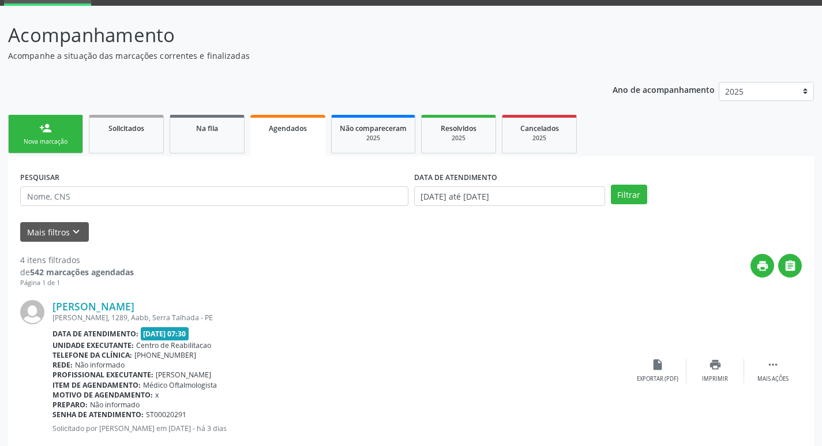 The image size is (822, 446). I want to click on i: insert_drive_file, so click(658, 365).